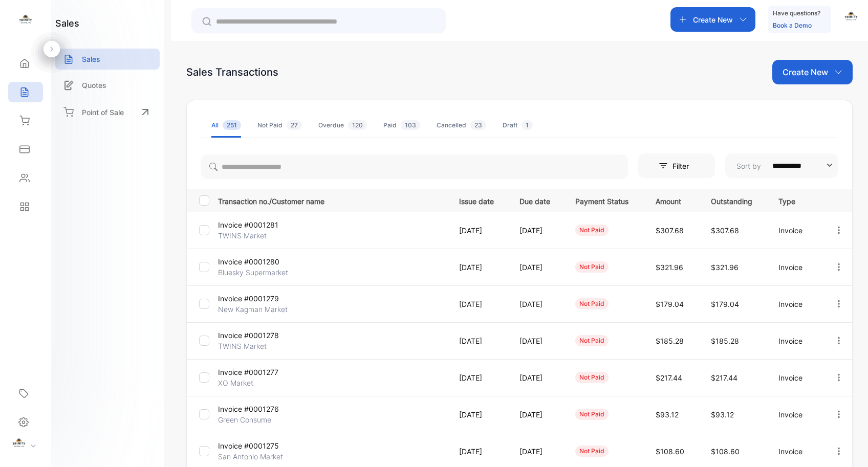  I want to click on div: Paid, so click(402, 125).